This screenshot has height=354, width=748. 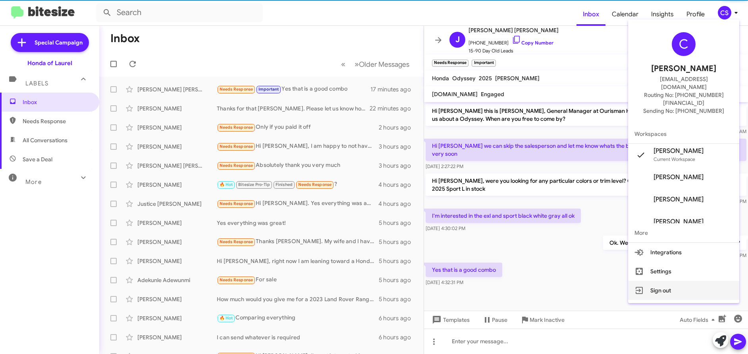 I want to click on button: Sign out, so click(x=684, y=290).